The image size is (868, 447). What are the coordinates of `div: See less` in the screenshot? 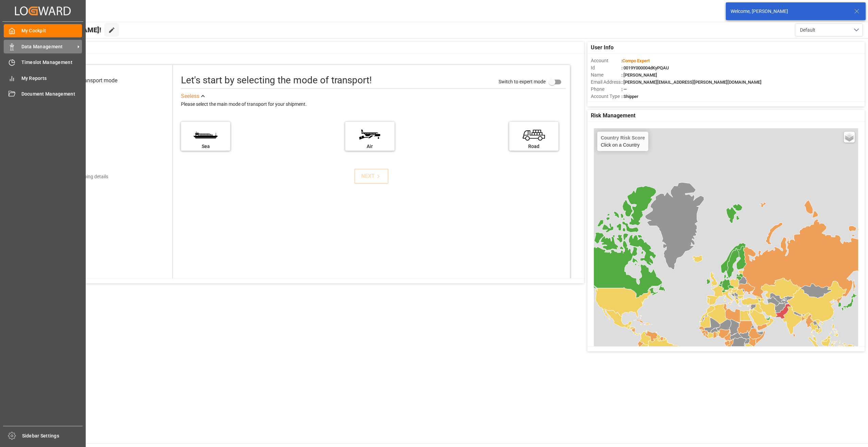 It's located at (190, 96).